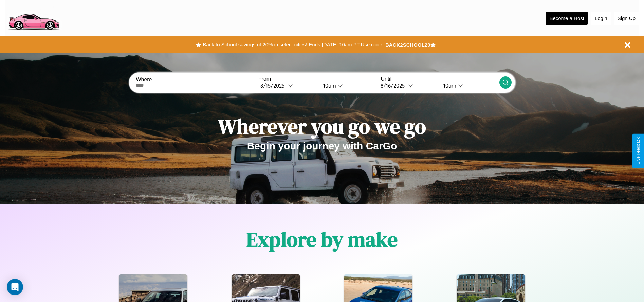  What do you see at coordinates (288, 85) in the screenshot?
I see `button: 8/15/2025` at bounding box center [288, 85].